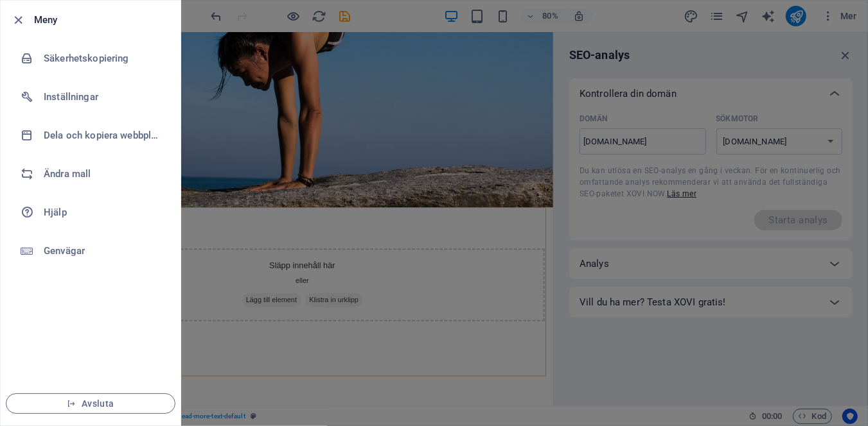 Image resolution: width=868 pixels, height=426 pixels. What do you see at coordinates (91, 404) in the screenshot?
I see `span: Avsluta` at bounding box center [91, 404].